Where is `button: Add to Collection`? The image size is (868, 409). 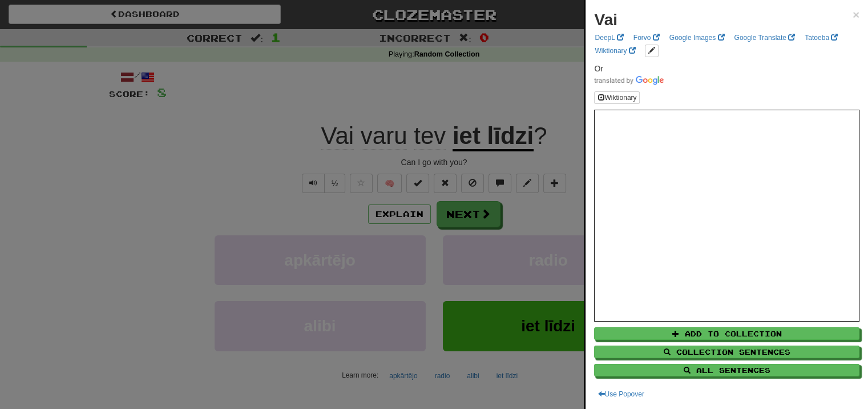 button: Add to Collection is located at coordinates (727, 333).